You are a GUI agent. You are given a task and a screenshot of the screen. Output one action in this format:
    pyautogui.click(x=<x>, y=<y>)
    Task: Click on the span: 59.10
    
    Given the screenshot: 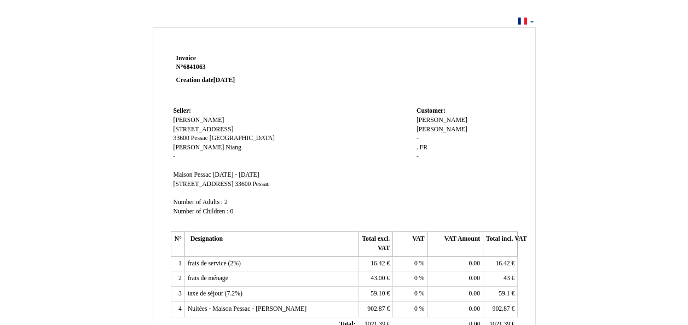 What is the action you would take?
    pyautogui.click(x=377, y=293)
    